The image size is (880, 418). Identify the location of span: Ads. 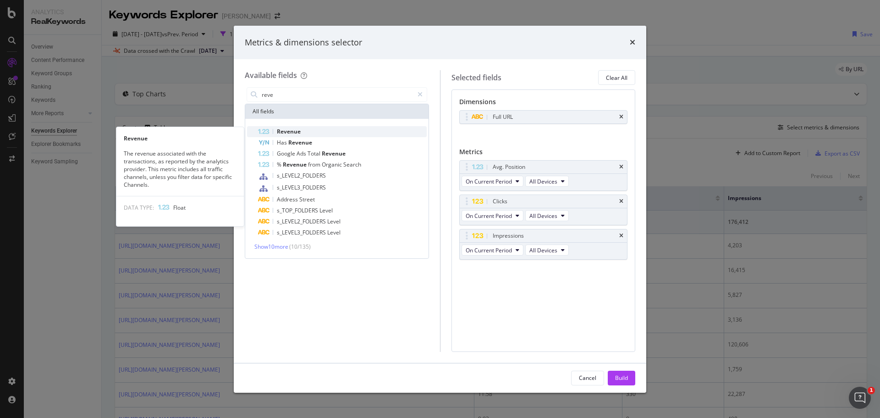
(302, 153).